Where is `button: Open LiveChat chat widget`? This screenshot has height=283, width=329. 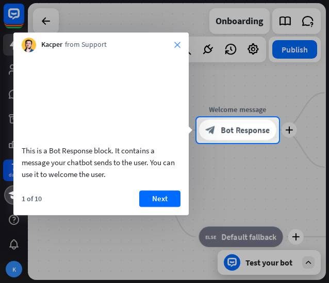
button: Open LiveChat chat widget is located at coordinates (24, 20).